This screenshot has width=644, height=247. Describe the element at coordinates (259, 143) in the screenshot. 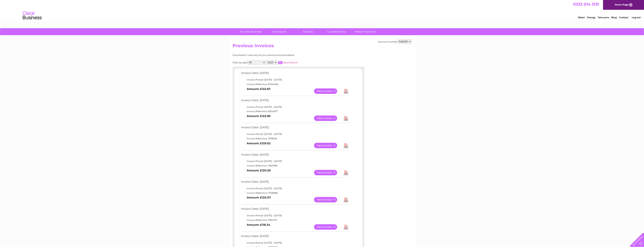

I see `b: Amount: £129.02` at that location.